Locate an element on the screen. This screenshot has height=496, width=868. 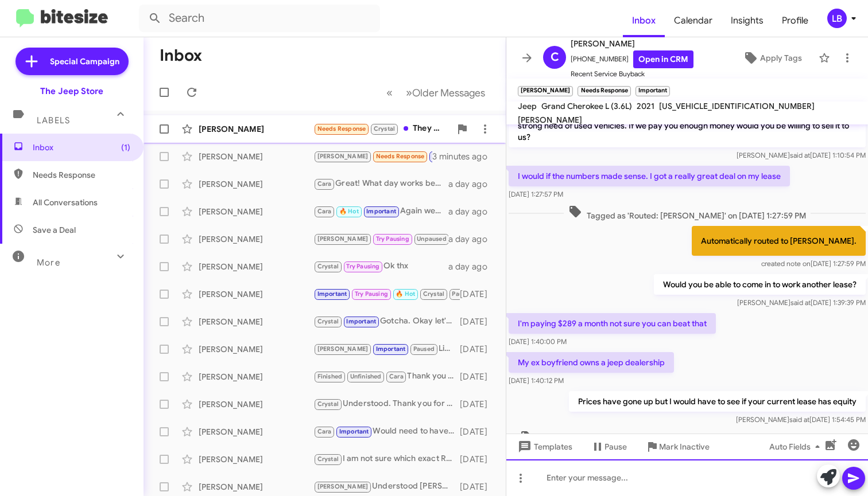
span: Pause is located at coordinates (615, 446).